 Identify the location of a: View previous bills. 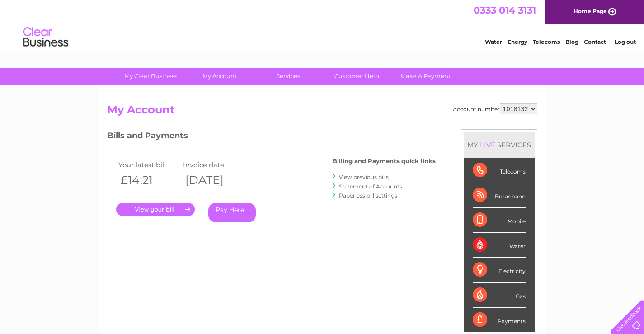
(364, 177).